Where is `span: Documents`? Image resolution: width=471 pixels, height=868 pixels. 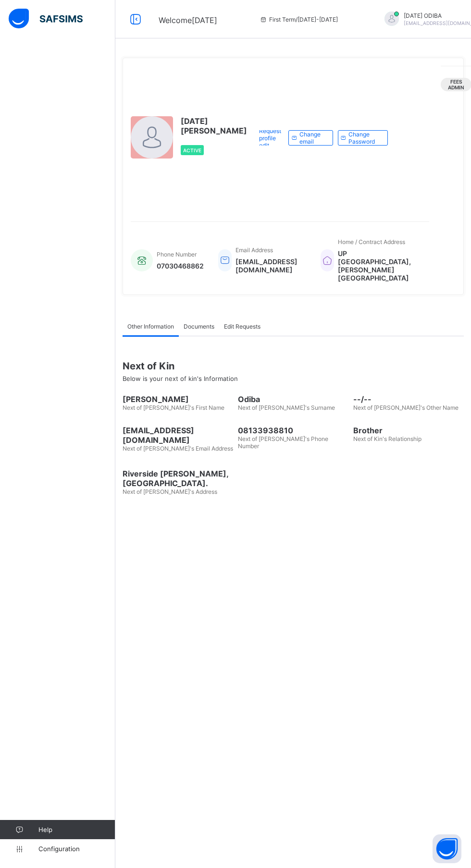
span: Documents is located at coordinates (199, 326).